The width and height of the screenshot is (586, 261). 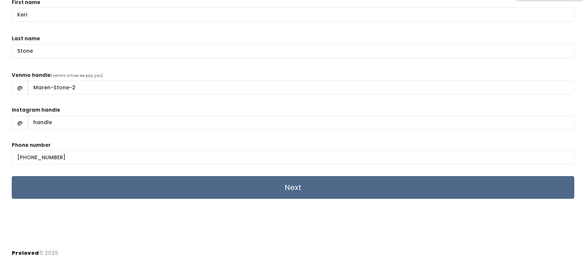 What do you see at coordinates (31, 145) in the screenshot?
I see `label: Phone number` at bounding box center [31, 145].